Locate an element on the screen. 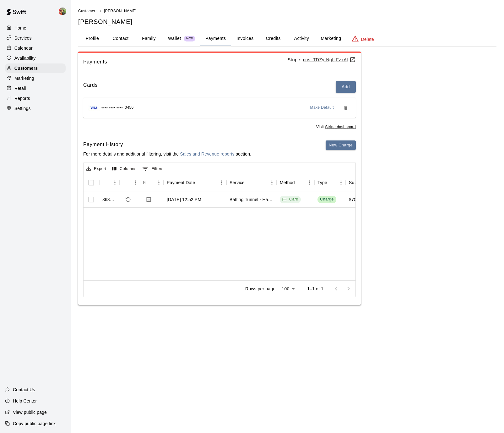  button: Select columns is located at coordinates (124, 169).